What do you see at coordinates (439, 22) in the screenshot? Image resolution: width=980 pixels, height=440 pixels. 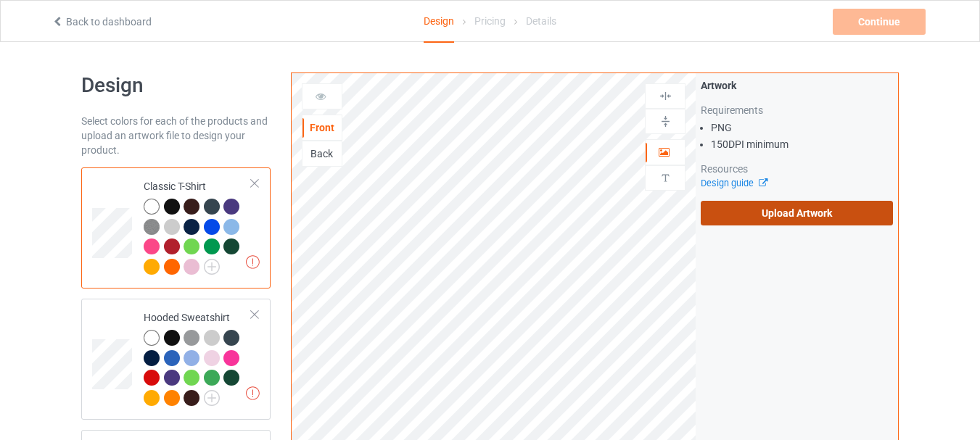 I see `div: Design` at bounding box center [439, 22].